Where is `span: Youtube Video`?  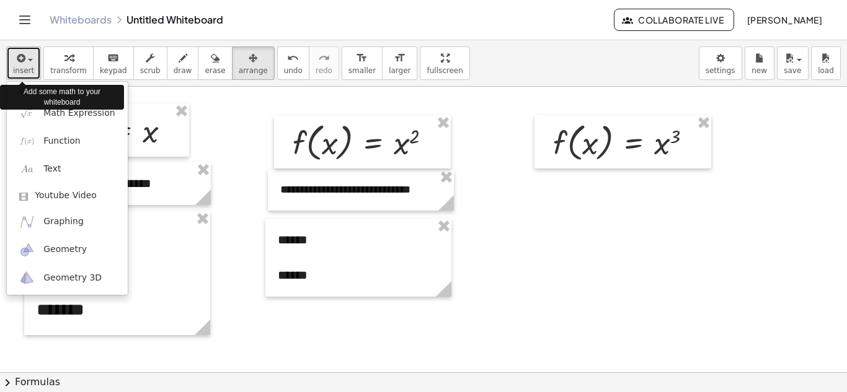
span: Youtube Video is located at coordinates (66, 196).